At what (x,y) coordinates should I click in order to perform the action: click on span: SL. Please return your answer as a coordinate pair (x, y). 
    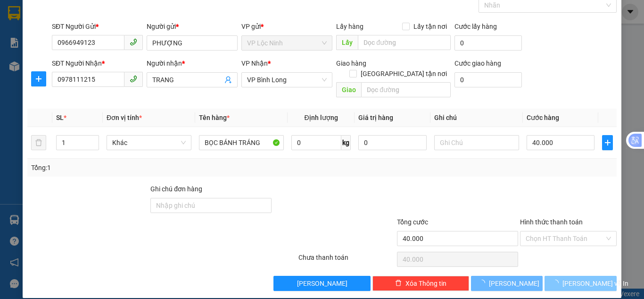
    Looking at the image, I should click on (60, 117).